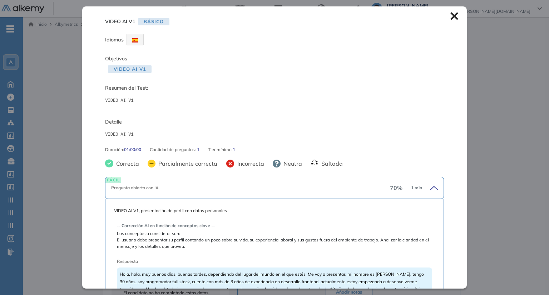 Image resolution: width=549 pixels, height=295 pixels. What do you see at coordinates (258, 261) in the screenshot?
I see `span: Respuesta` at bounding box center [258, 261].